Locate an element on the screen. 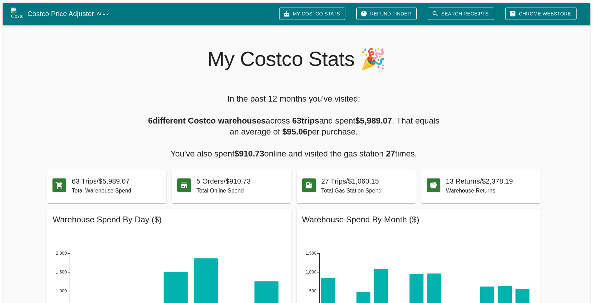  p: Warehouse Returns is located at coordinates (491, 191).